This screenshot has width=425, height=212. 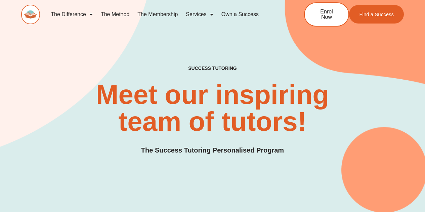 What do you see at coordinates (212, 150) in the screenshot?
I see `h3: The Success Tutoring Personalised Program` at bounding box center [212, 150].